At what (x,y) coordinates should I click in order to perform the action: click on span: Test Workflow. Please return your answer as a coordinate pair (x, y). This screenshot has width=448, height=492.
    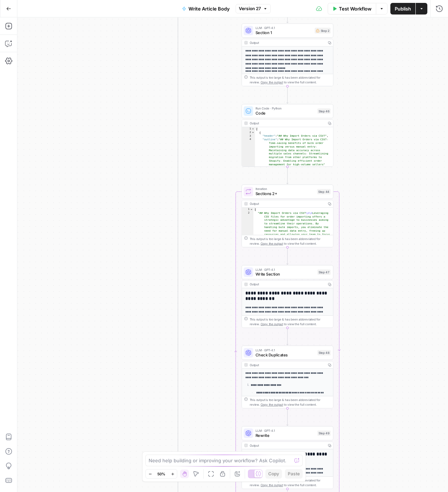
    Looking at the image, I should click on (355, 9).